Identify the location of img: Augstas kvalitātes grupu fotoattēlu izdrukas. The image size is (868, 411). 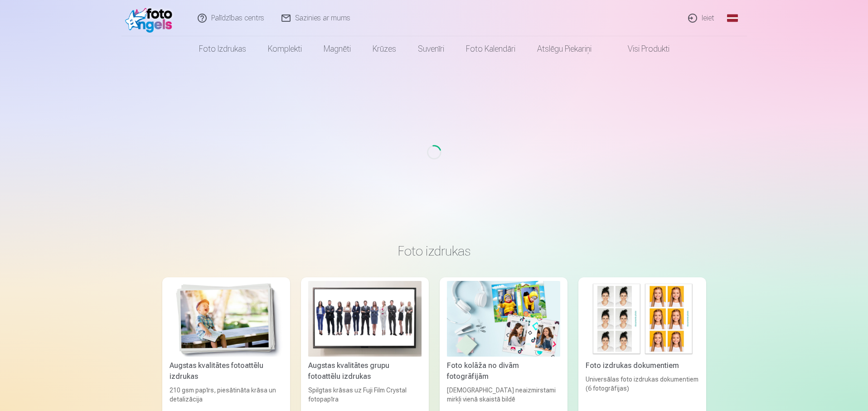
(365, 319).